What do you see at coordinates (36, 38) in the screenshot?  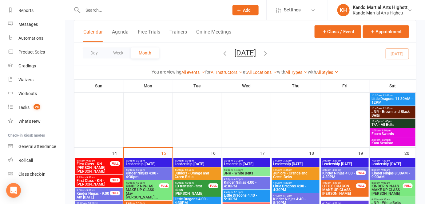 I see `a: Automations` at bounding box center [36, 38].